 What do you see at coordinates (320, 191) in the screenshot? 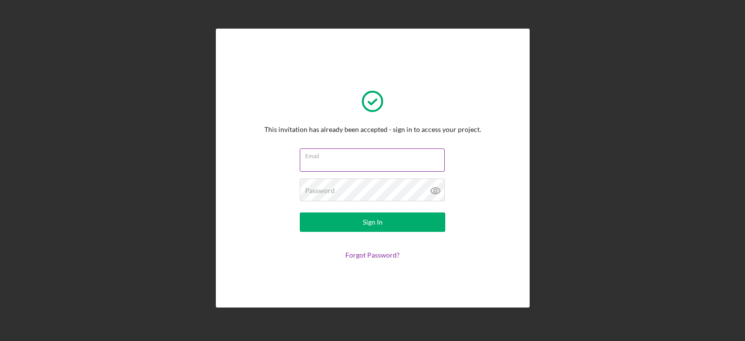
I see `label: Password` at bounding box center [320, 191].